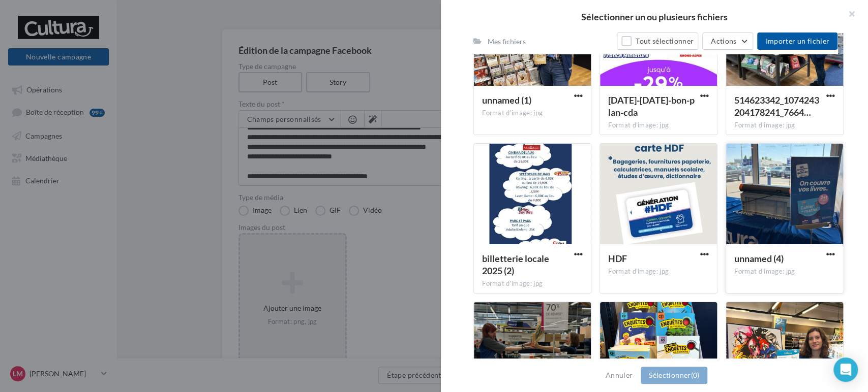  I want to click on span: unnamed (4), so click(759, 259).